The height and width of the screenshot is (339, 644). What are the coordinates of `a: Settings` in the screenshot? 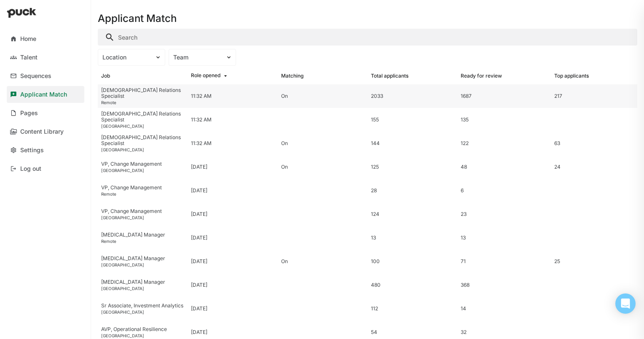 It's located at (45, 150).